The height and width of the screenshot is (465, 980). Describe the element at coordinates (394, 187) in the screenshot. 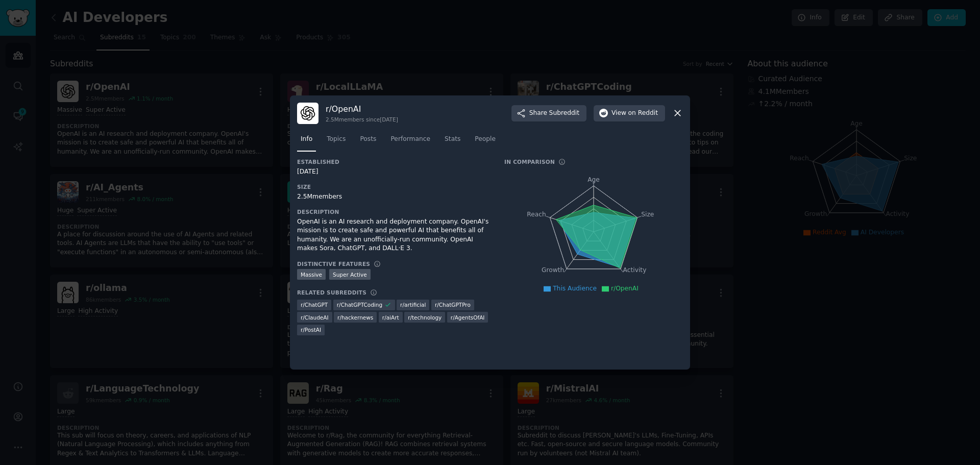

I see `h3: Size` at that location.